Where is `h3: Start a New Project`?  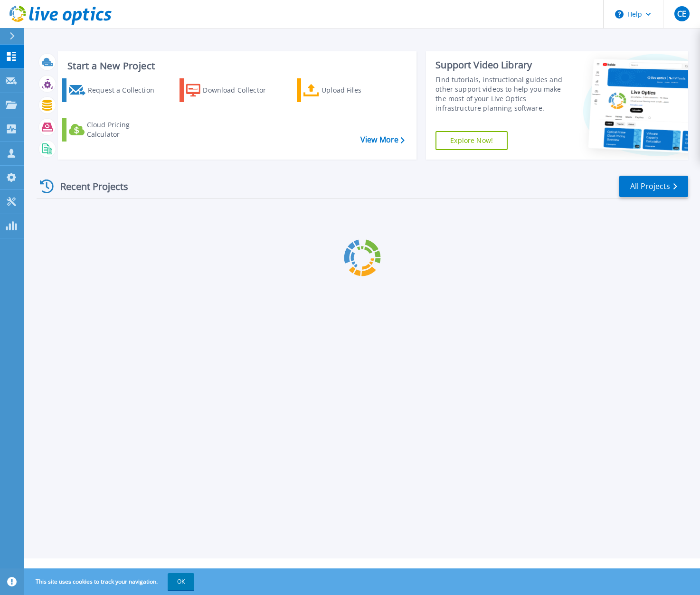 h3: Start a New Project is located at coordinates (236, 66).